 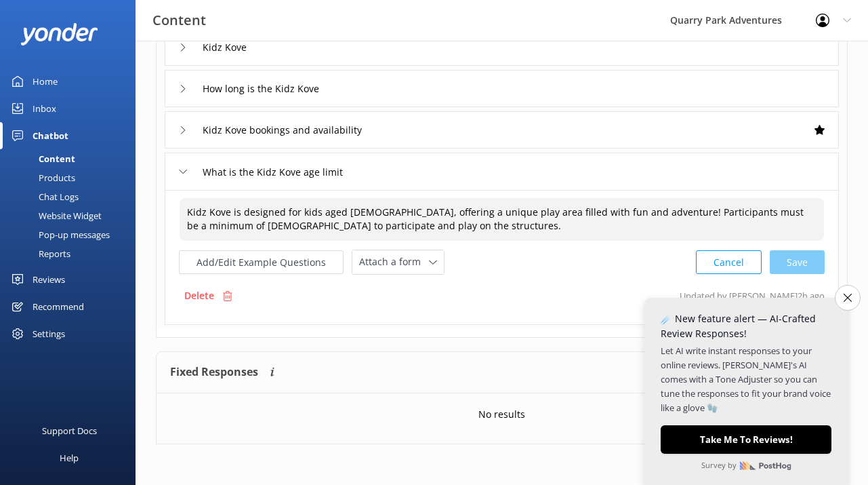 I want to click on div: Reviews, so click(x=49, y=279).